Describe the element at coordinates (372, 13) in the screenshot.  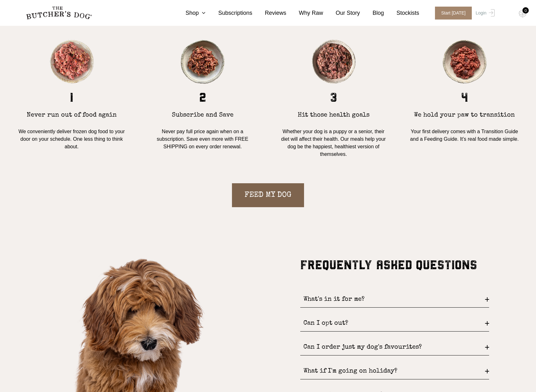
I see `a: Blog` at that location.